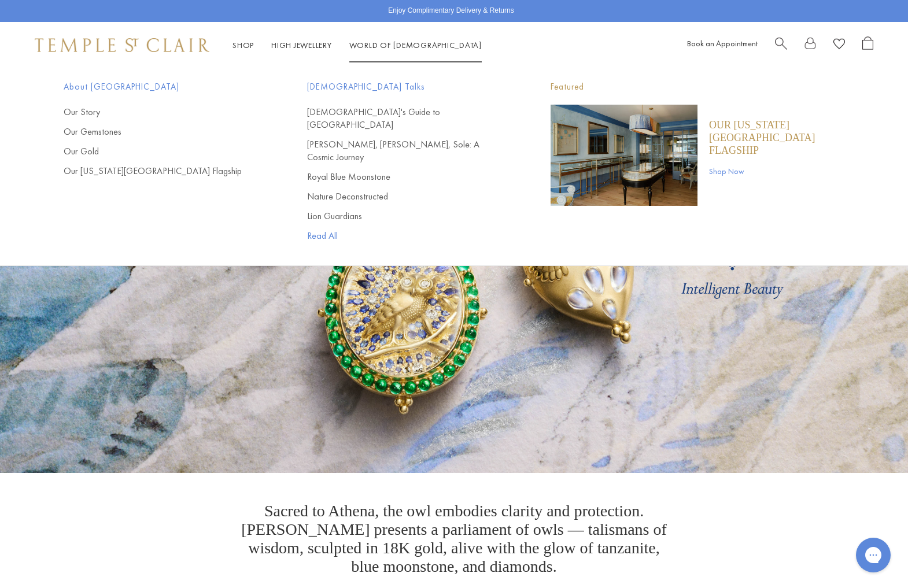 Image resolution: width=908 pixels, height=588 pixels. Describe the element at coordinates (162, 112) in the screenshot. I see `a: Our Story` at that location.